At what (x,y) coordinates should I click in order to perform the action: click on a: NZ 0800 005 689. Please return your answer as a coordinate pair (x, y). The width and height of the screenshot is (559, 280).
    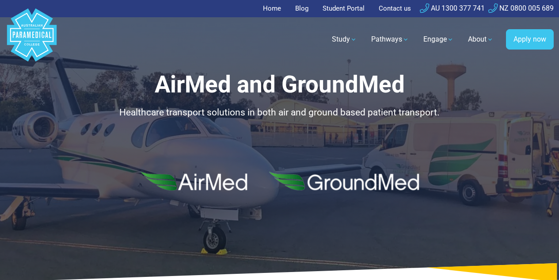
    Looking at the image, I should click on (521, 8).